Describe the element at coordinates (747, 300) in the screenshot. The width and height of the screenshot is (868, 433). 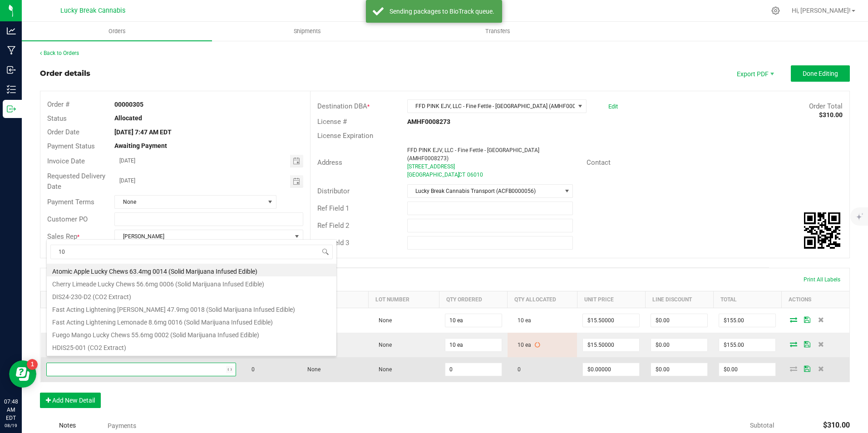
I see `th: Total` at that location.